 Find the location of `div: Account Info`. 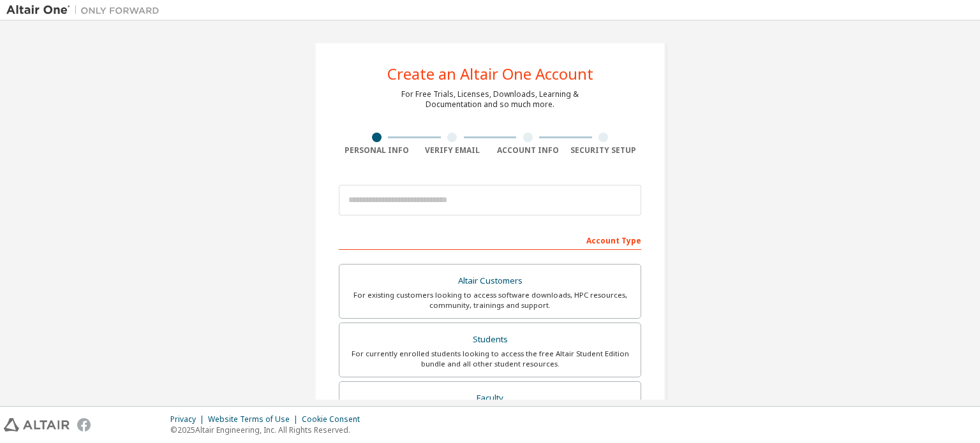

div: Account Info is located at coordinates (528, 150).